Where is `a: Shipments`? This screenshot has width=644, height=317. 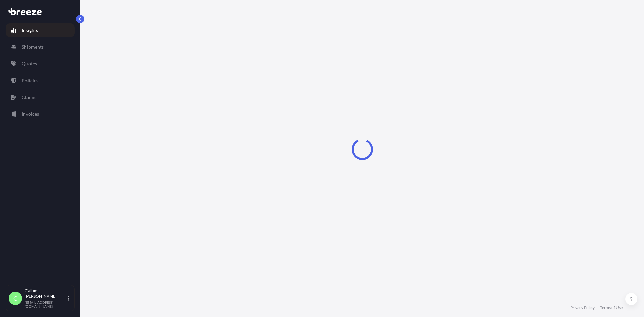 a: Shipments is located at coordinates (40, 47).